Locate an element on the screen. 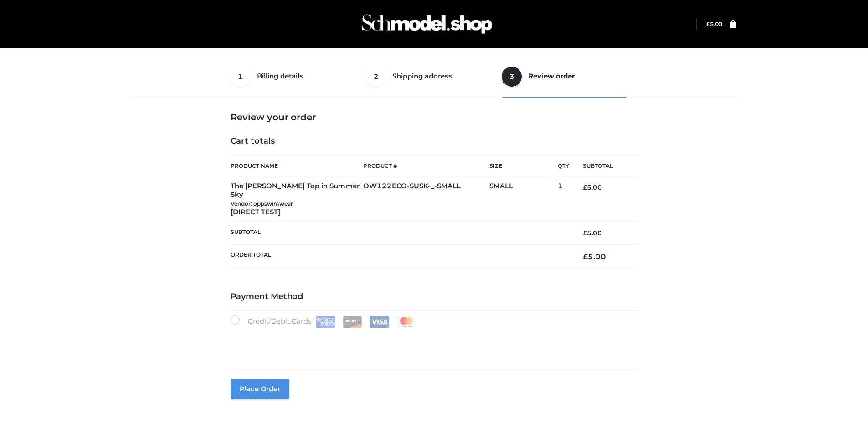 This screenshot has height=429, width=868. button: Place order is located at coordinates (260, 389).